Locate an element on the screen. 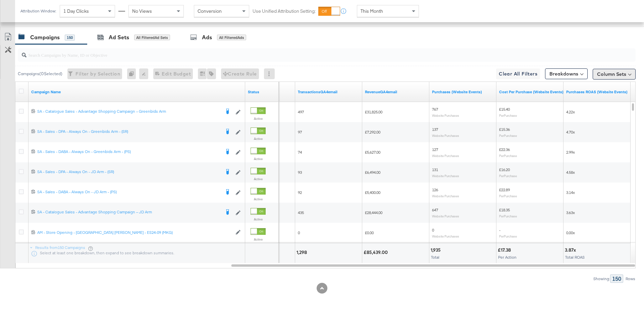 This screenshot has height=310, width=644. span: £7,292.00 is located at coordinates (372, 132).